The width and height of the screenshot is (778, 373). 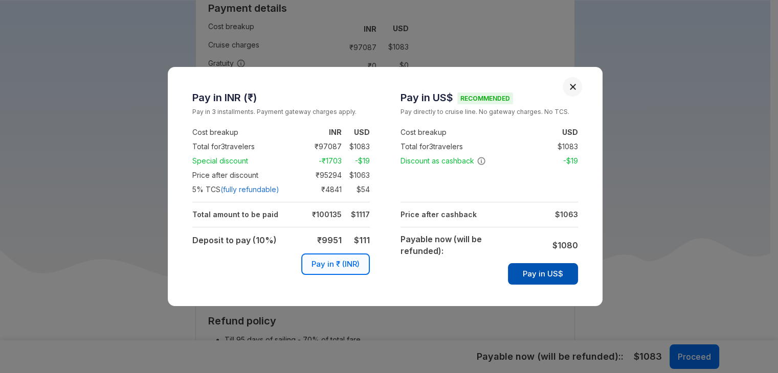 What do you see at coordinates (335, 264) in the screenshot?
I see `button: Pay in ₹ (INR)` at bounding box center [335, 264].